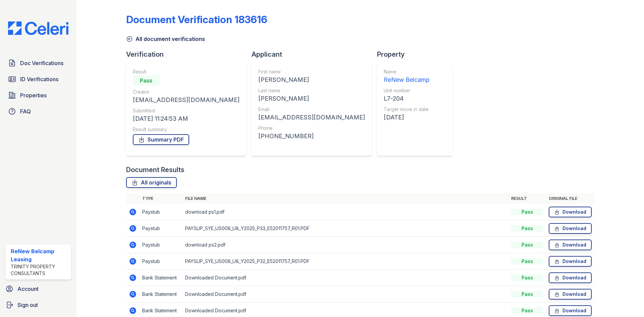 This screenshot has width=644, height=317. I want to click on div: Property, so click(417, 54).